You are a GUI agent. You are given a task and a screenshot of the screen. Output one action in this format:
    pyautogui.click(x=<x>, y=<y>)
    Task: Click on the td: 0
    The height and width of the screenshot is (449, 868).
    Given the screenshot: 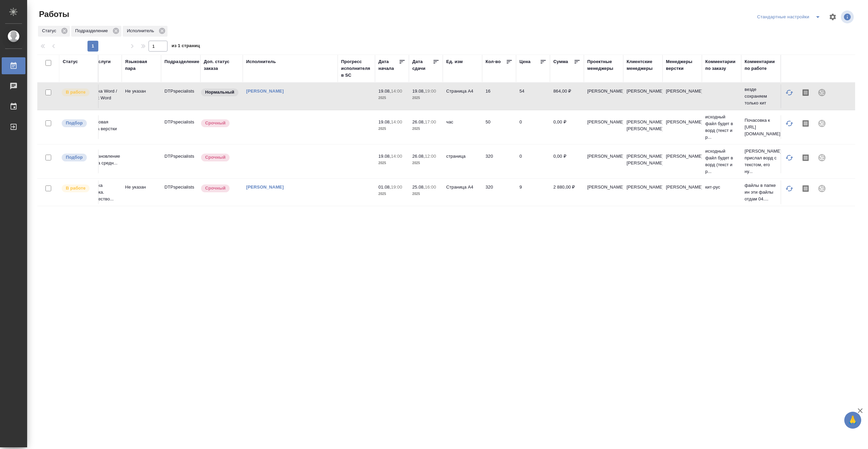 What is the action you would take?
    pyautogui.click(x=533, y=127)
    